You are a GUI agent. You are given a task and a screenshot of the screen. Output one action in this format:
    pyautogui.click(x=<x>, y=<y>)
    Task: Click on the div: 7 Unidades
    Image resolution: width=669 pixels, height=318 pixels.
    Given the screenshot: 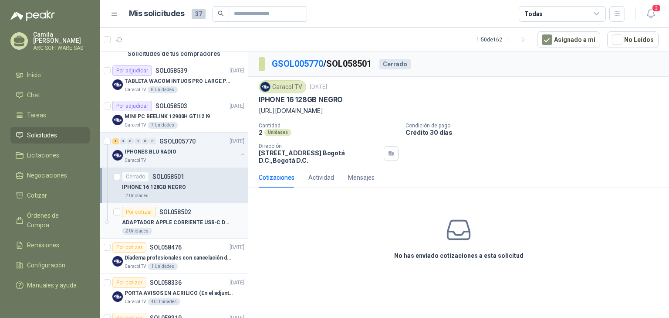 What is the action you would take?
    pyautogui.click(x=163, y=125)
    